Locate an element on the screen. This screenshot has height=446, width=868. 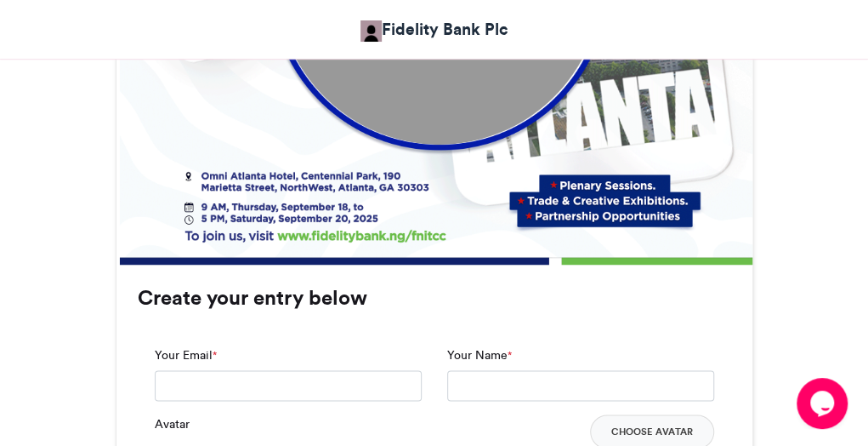
img: Fidelity Bank is located at coordinates (371, 30).